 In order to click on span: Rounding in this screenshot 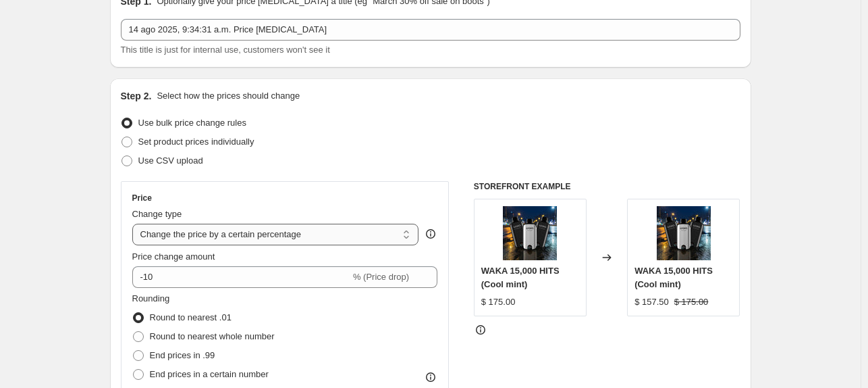, I will do `click(151, 298)`.